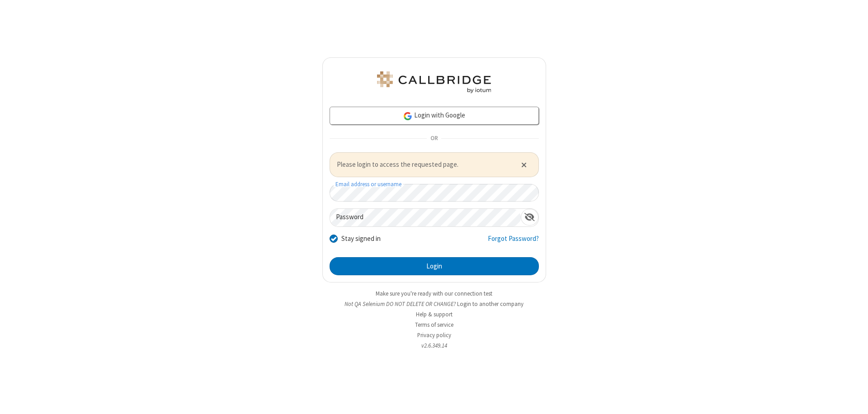  Describe the element at coordinates (434, 346) in the screenshot. I see `li: v2.6.349.14` at that location.